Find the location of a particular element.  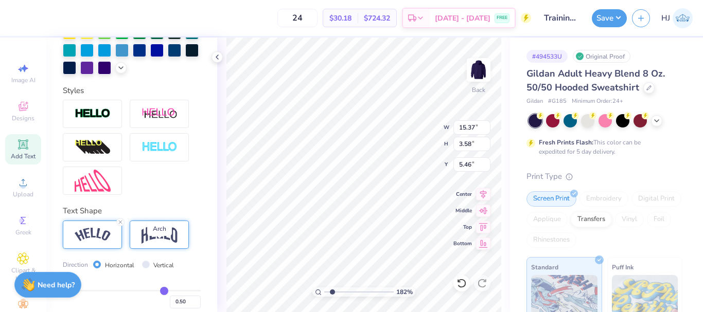

span: $30.18 is located at coordinates (340, 18).